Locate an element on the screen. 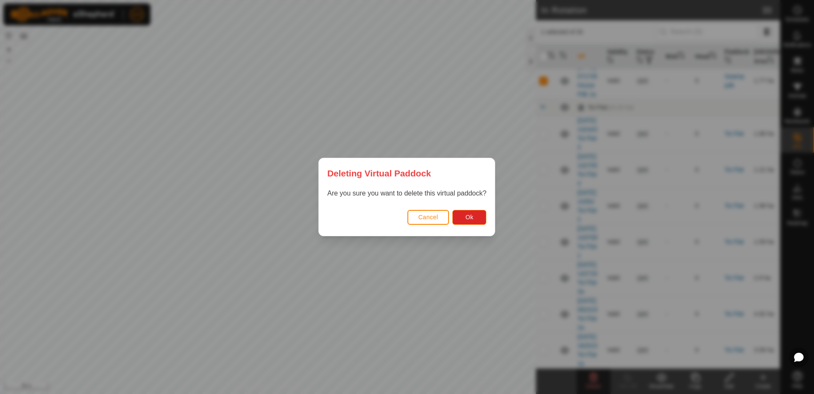  span: Ok is located at coordinates (470, 217).